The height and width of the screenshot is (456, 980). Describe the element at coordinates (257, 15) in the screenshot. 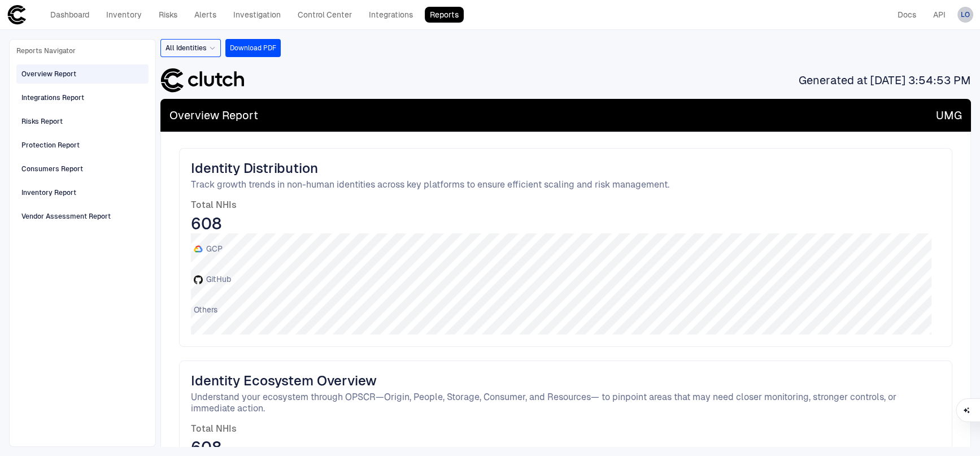

I see `a: Investigation` at that location.